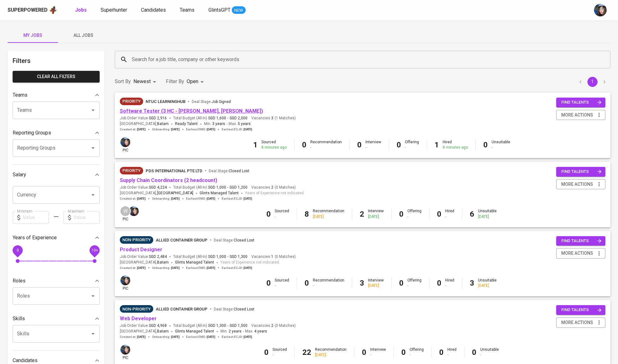  Describe the element at coordinates (244, 124) in the screenshot. I see `span: 5 years` at that location.